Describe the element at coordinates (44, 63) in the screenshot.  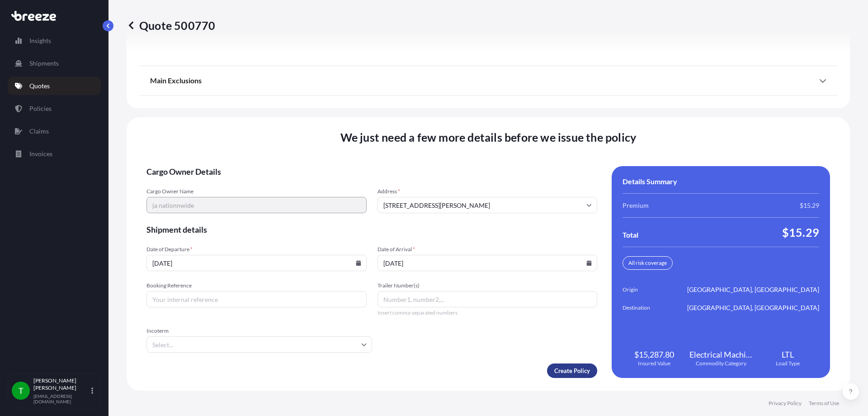
I see `p: Shipments` at that location.